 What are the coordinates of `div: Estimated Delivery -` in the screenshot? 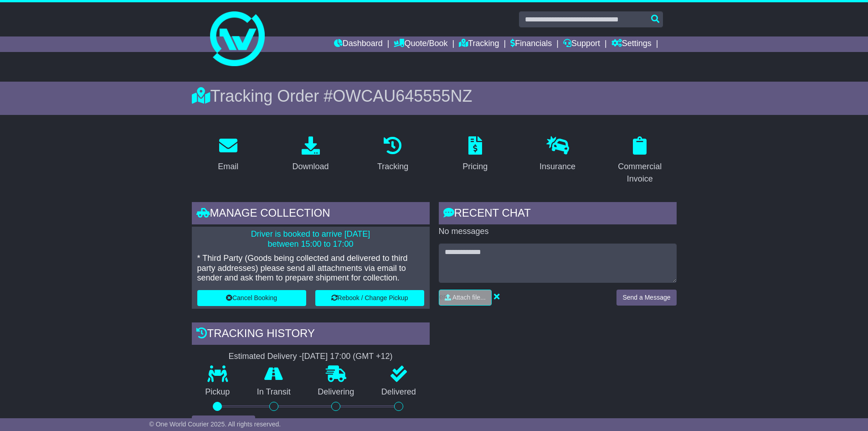 It's located at (311, 357).